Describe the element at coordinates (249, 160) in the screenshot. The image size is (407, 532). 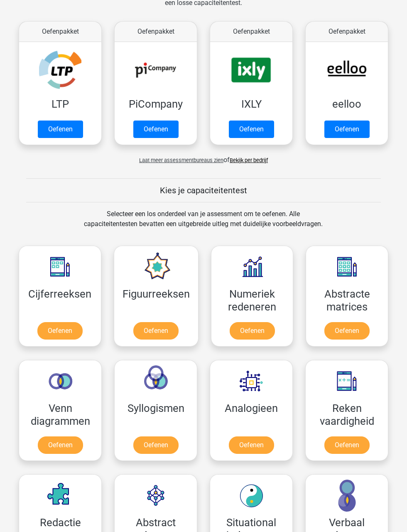
I see `a: Bekijk per bedrijf` at that location.